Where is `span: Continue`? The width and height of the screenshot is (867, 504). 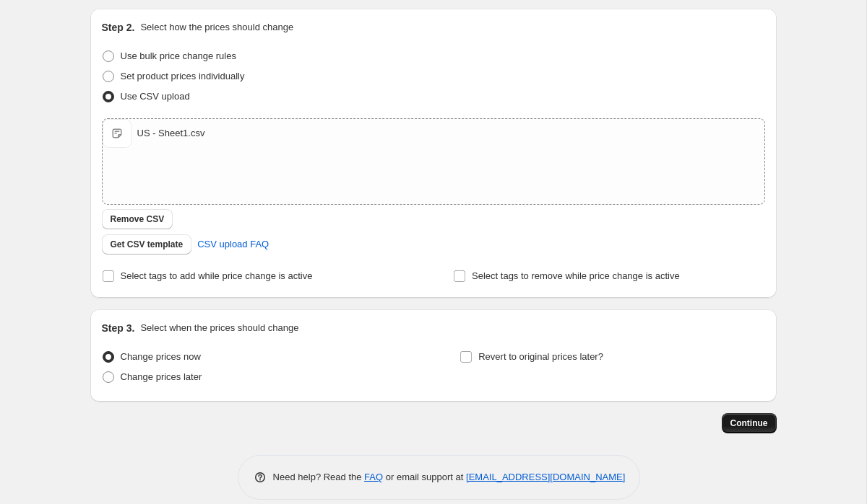
span: Continue is located at coordinates (749, 424).